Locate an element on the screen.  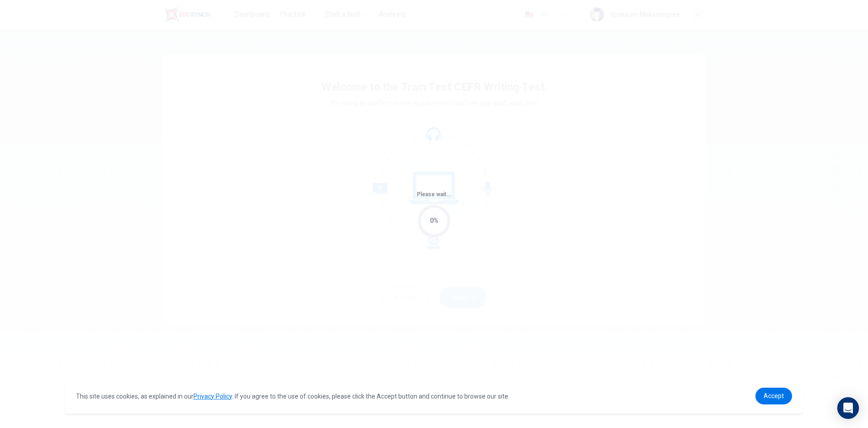
a: Privacy Policy is located at coordinates (212, 396).